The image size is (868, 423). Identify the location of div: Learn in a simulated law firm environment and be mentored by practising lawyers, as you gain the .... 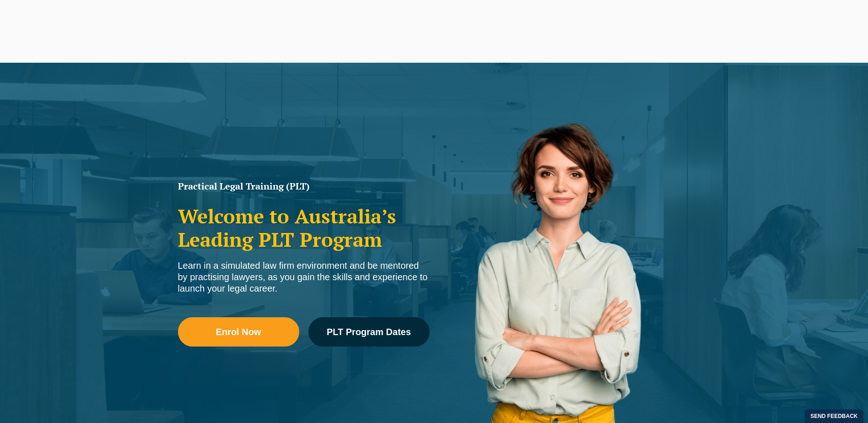
(304, 277).